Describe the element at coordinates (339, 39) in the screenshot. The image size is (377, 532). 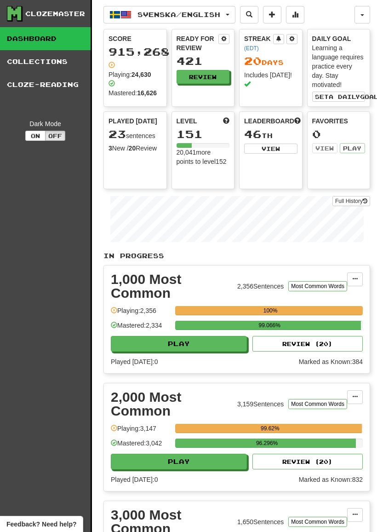
I see `div: Daily Goal` at that location.